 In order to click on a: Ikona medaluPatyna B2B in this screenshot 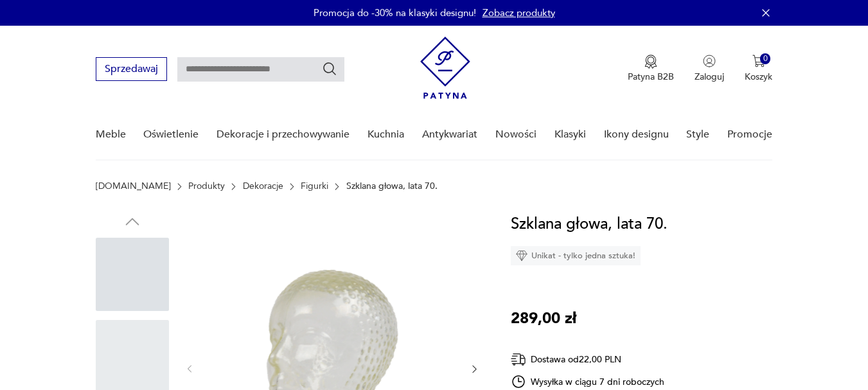, I will do `click(651, 69)`.